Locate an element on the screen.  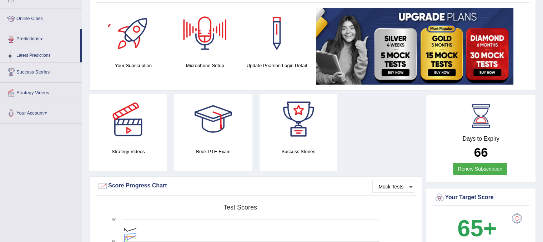
h4: Book PTE Exam is located at coordinates (213, 151).